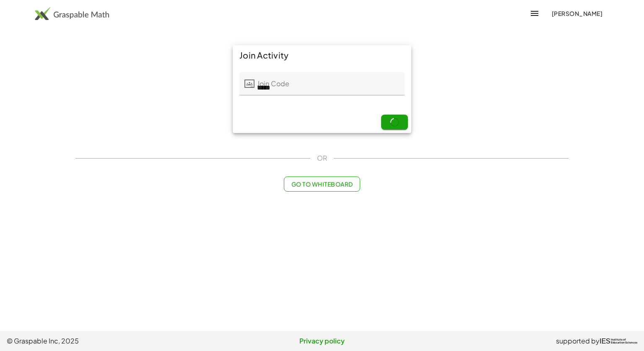 The height and width of the screenshot is (351, 644). I want to click on button: Go to Whiteboard, so click(322, 184).